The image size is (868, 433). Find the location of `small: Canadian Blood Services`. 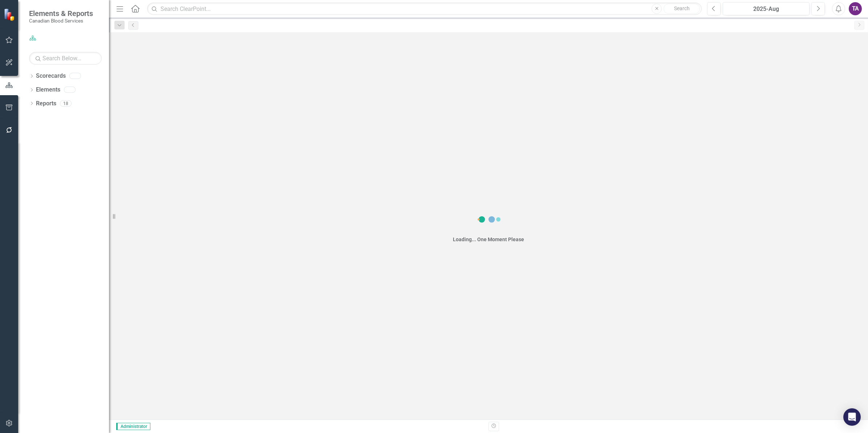

small: Canadian Blood Services is located at coordinates (61, 21).